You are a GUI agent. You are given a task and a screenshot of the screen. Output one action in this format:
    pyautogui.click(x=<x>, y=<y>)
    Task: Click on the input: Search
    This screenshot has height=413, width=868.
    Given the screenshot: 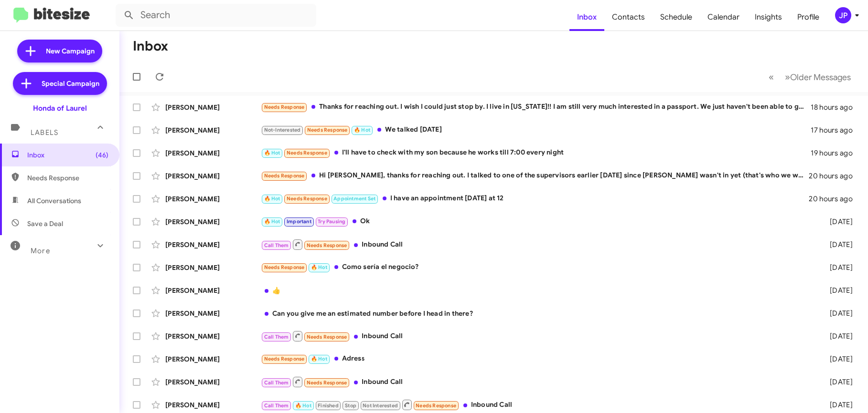 What is the action you would take?
    pyautogui.click(x=216, y=15)
    